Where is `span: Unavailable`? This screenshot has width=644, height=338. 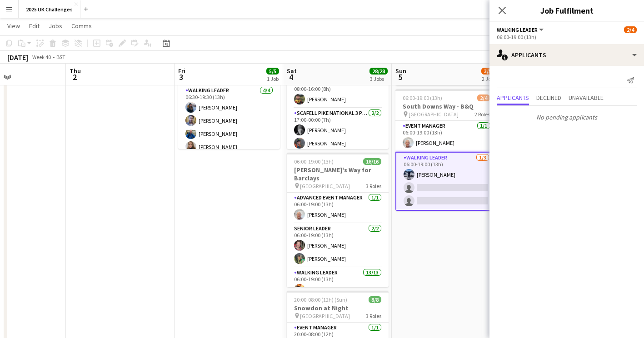 span: Unavailable is located at coordinates (586, 97).